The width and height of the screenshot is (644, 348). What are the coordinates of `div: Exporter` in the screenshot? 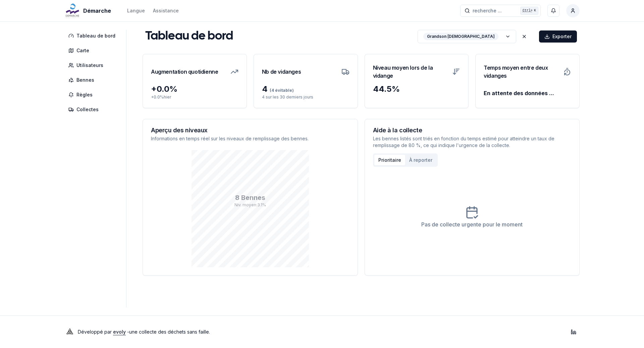 It's located at (558, 36).